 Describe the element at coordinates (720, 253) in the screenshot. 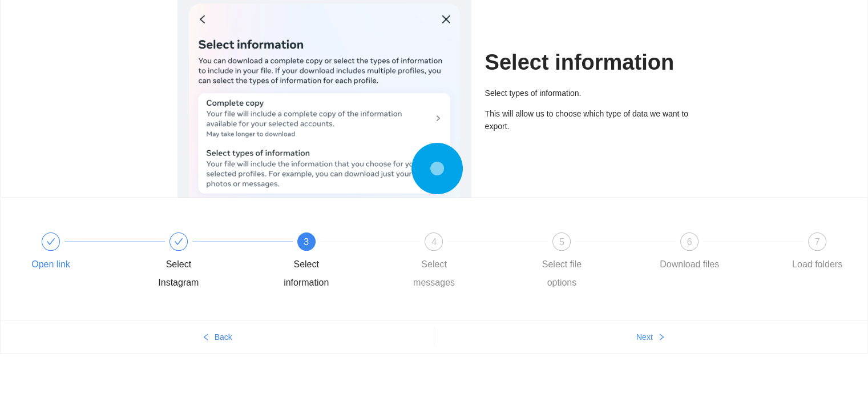

I see `div: 6Download files` at that location.